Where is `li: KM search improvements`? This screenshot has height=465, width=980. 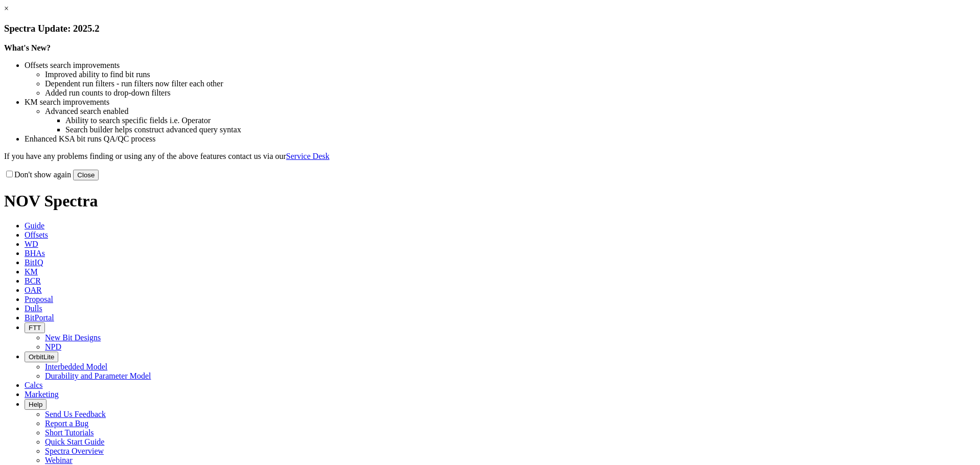 li: KM search improvements is located at coordinates (500, 102).